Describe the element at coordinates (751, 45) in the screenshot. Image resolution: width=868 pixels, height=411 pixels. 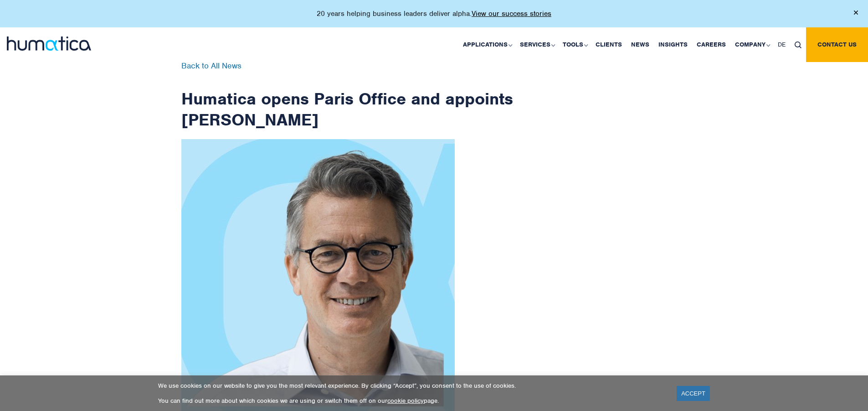
I see `a: Company` at that location.